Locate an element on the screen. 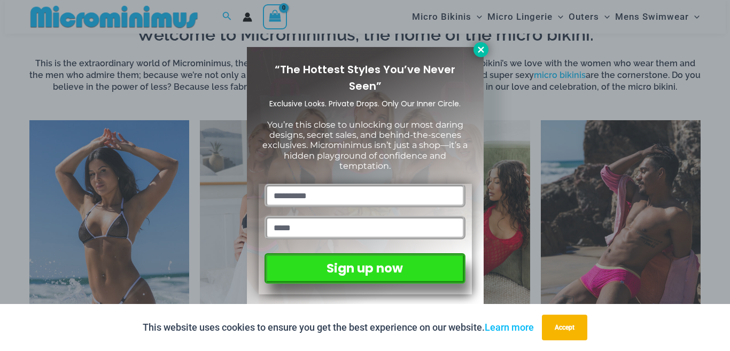 This screenshot has height=351, width=730. p: This website uses cookies to ensure you get the best experience on our website. is located at coordinates (338, 328).